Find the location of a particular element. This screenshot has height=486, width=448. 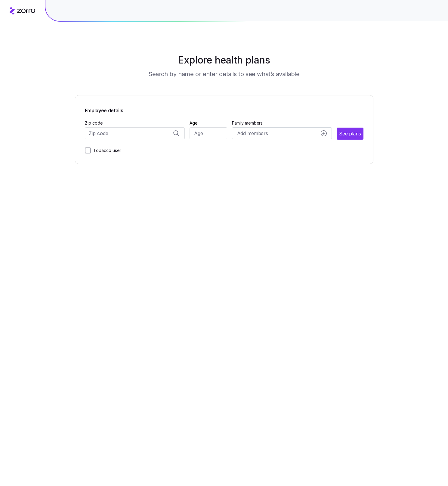

button: Add membersadd icon is located at coordinates (282, 133).